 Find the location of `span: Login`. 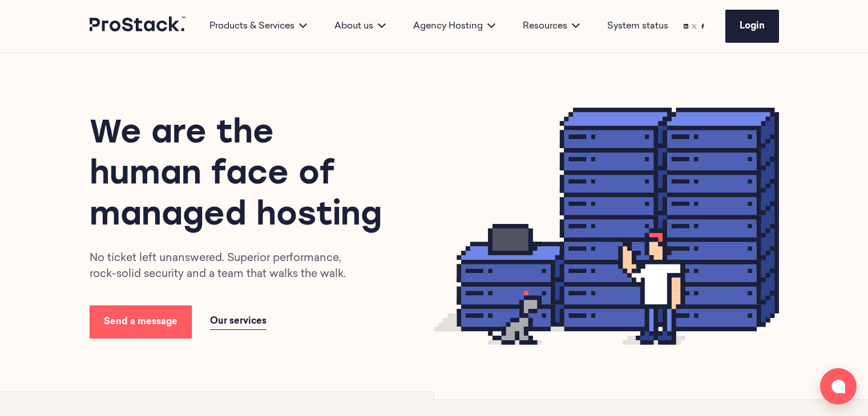

span: Login is located at coordinates (753, 26).